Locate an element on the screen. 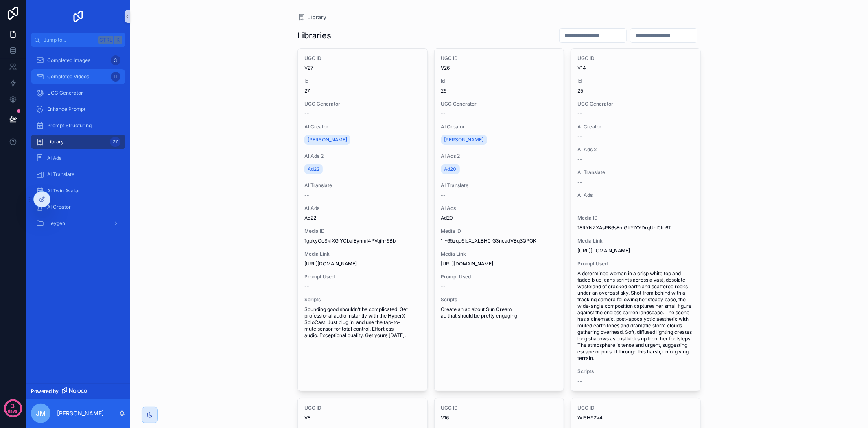 This screenshot has width=868, height=428. span: 18RYNZXAsPB6sEmGtiYIYYDrqUnI0tu6T is located at coordinates (636, 228).